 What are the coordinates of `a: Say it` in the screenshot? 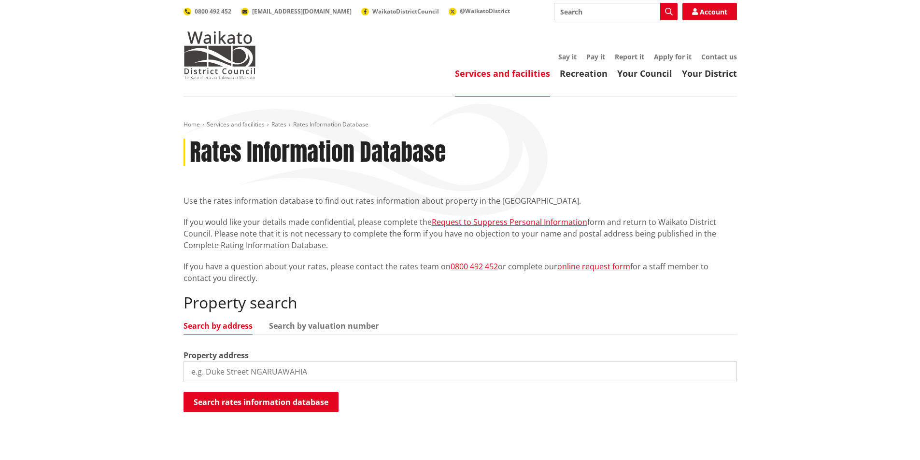 It's located at (568, 57).